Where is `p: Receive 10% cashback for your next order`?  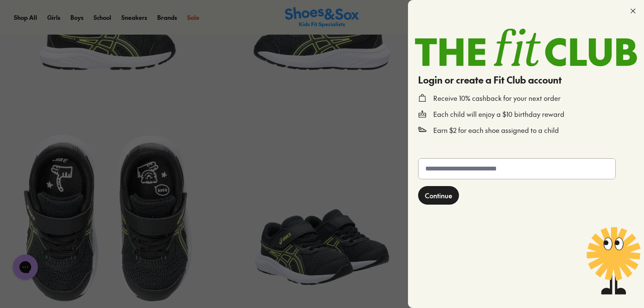 p: Receive 10% cashback for your next order is located at coordinates (497, 98).